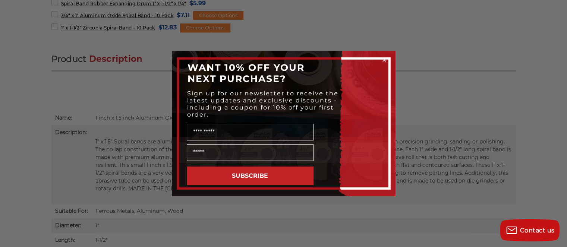 This screenshot has height=247, width=567. What do you see at coordinates (250, 152) in the screenshot?
I see `input: Email` at bounding box center [250, 152].